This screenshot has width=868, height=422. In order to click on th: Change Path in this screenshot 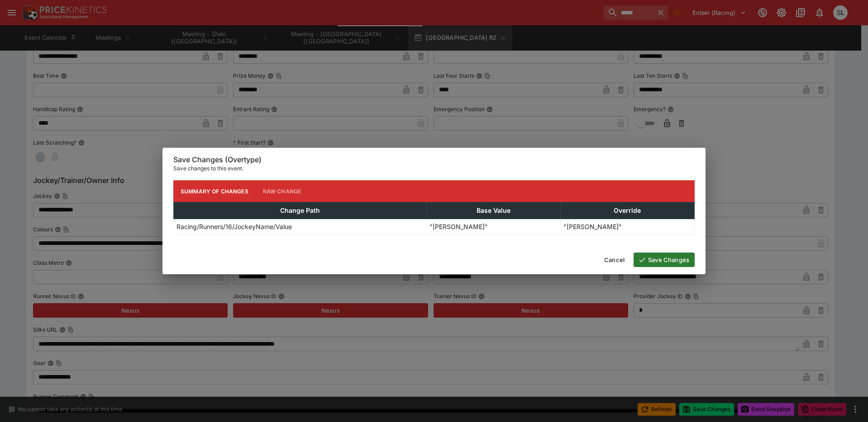, I will do `click(300, 211)`.